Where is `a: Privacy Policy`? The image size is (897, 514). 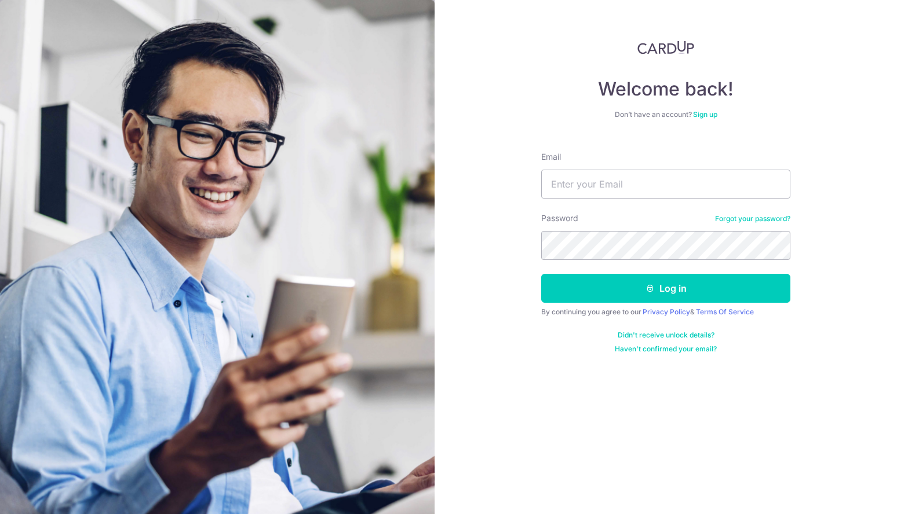 a: Privacy Policy is located at coordinates (666, 312).